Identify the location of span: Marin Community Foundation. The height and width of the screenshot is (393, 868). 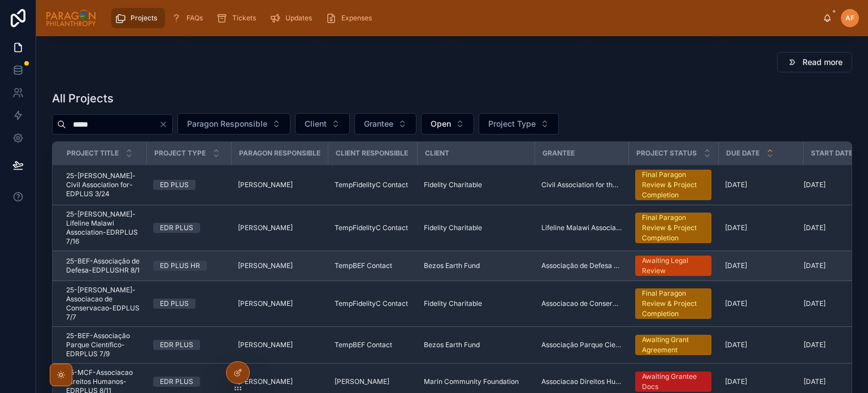
(471, 382).